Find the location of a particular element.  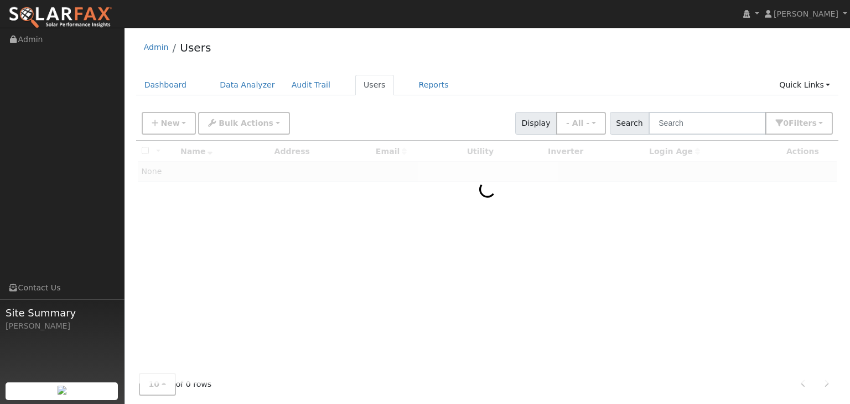

button: New is located at coordinates (169, 123).